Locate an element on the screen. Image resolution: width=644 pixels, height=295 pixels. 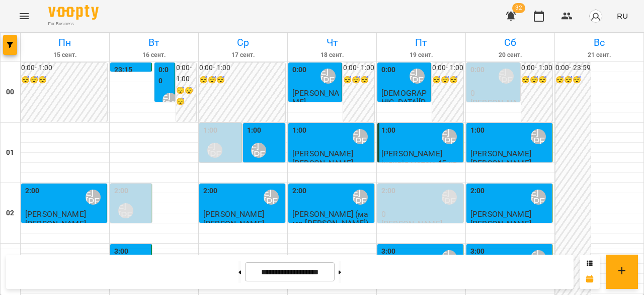
h6: Вт is located at coordinates (154, 42).